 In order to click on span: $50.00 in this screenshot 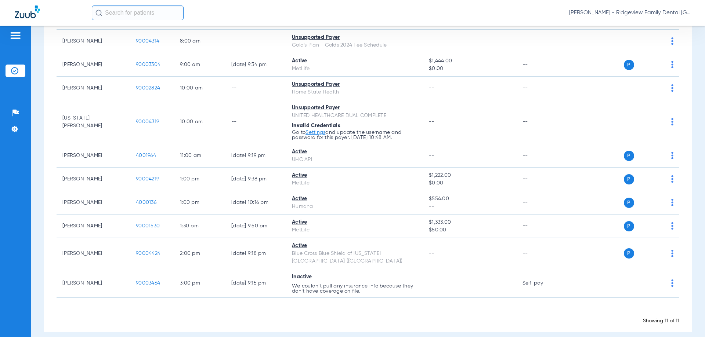, I will do `click(470, 230)`.